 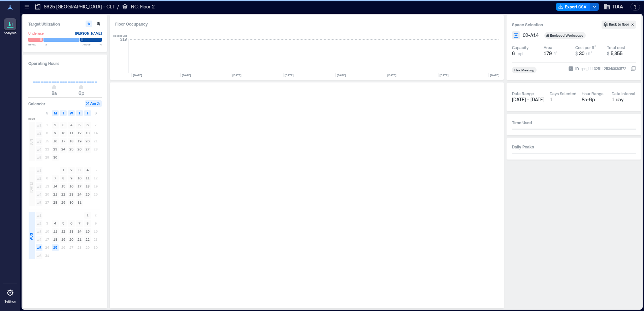 What do you see at coordinates (54, 93) in the screenshot?
I see `span: 8a` at bounding box center [54, 93].